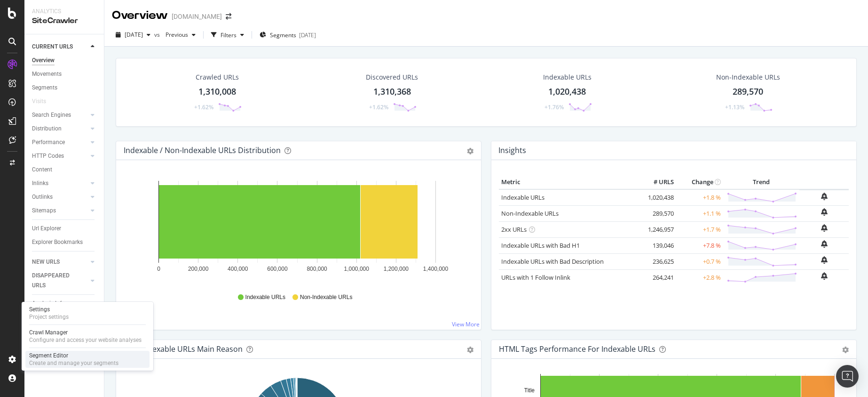 The width and height of the screenshot is (868, 397). I want to click on a: URLs with 1 Follow Inlink, so click(535, 277).